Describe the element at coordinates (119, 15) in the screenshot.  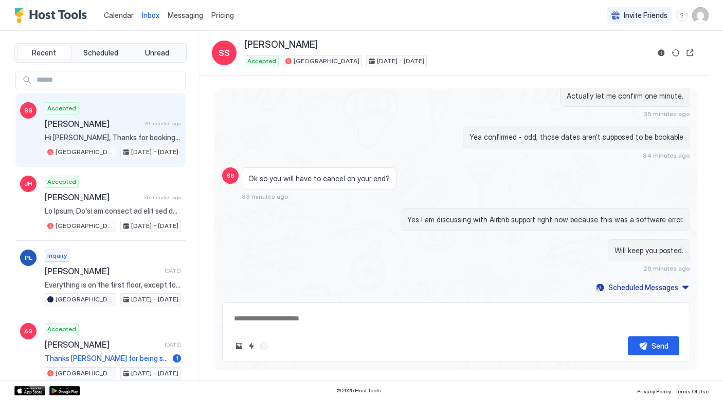
I see `span: Calendar` at that location.